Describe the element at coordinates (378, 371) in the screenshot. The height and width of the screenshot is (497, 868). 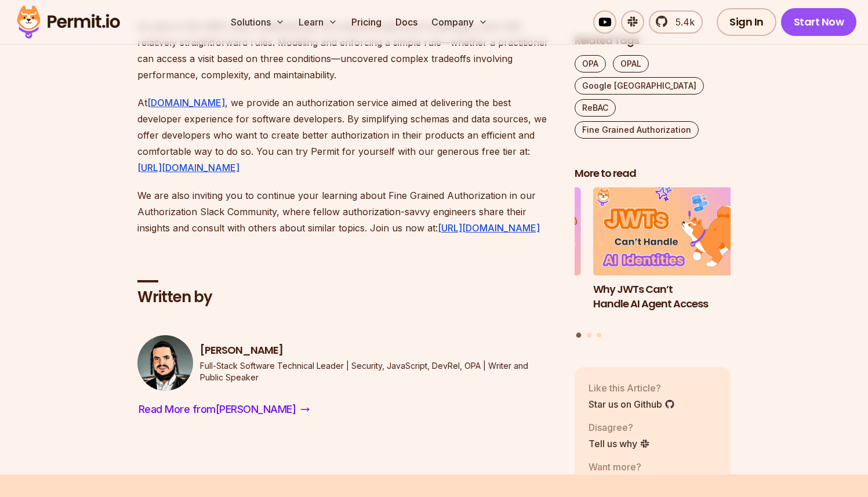
I see `p: Full-Stack Software Technical Leader | Security, JavaScript, DevRel, OPA | Writer and Public Speaker` at that location.